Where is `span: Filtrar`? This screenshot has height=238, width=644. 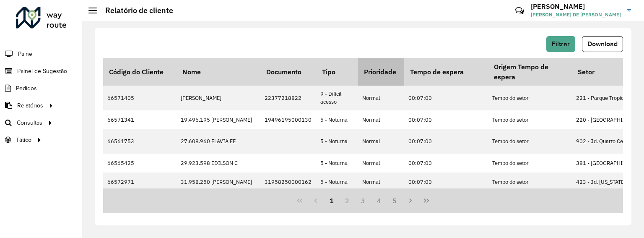 span: Filtrar is located at coordinates (560, 43).